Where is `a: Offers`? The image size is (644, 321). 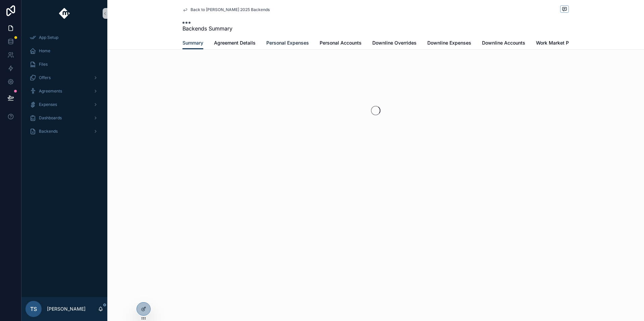
a: Offers is located at coordinates (65, 78).